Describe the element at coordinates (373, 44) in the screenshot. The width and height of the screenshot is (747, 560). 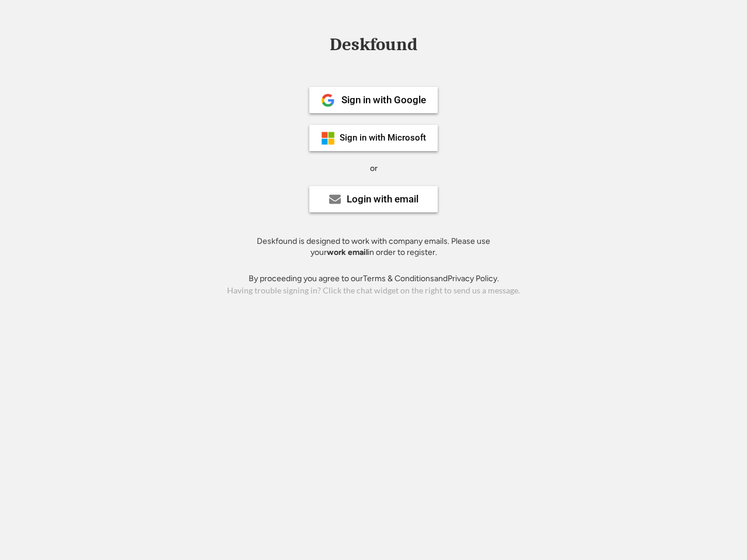
I see `div: Deskfound` at that location.